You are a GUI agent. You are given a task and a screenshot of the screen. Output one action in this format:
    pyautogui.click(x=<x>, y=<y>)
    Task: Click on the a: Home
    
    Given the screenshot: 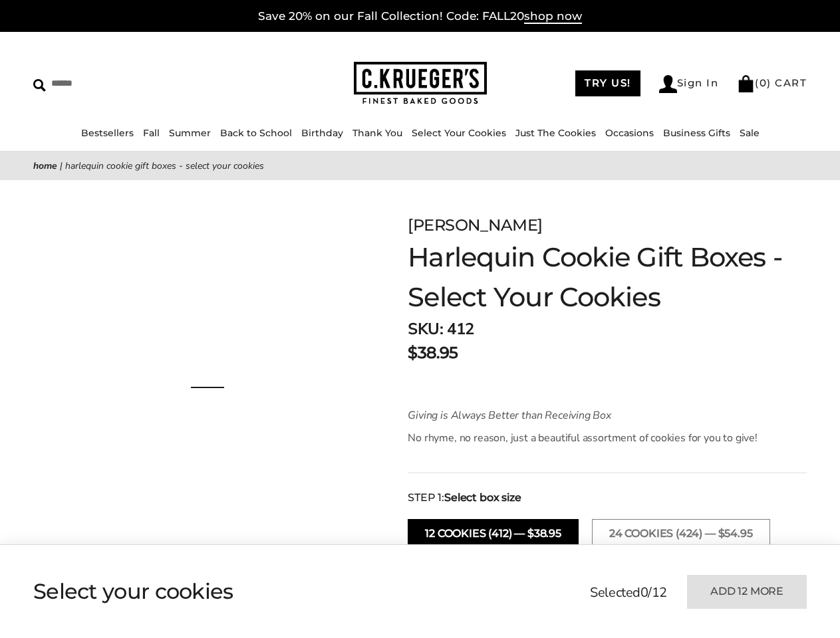 What is the action you would take?
    pyautogui.click(x=45, y=165)
    